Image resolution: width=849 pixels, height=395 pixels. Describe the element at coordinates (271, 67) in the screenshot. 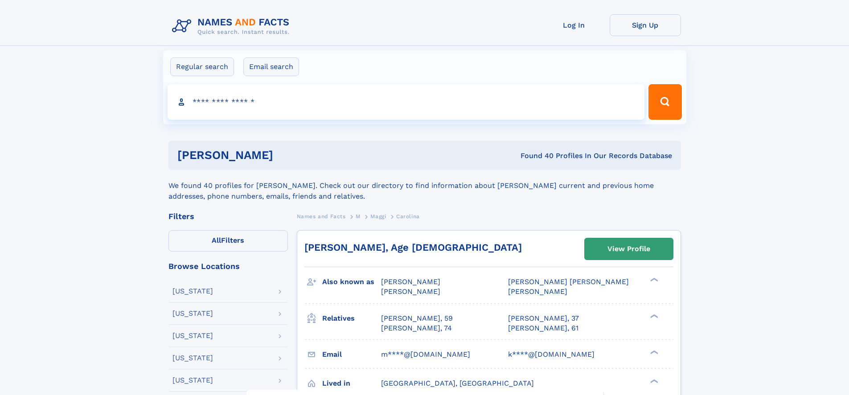

I see `label: Email search` at that location.